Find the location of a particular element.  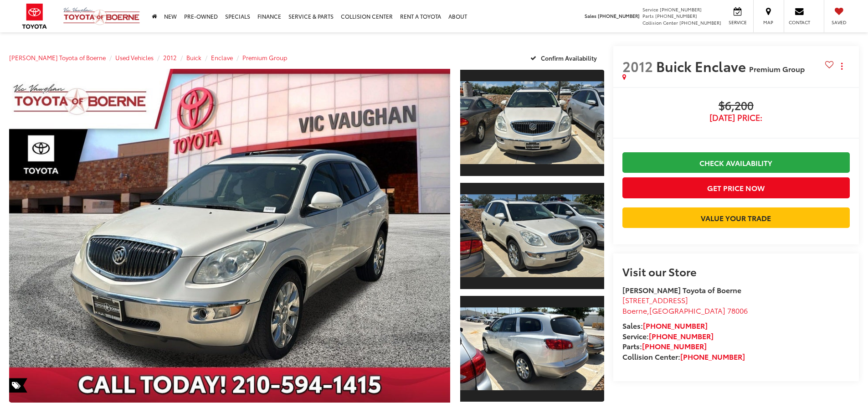

span: Confirm Availability is located at coordinates (568, 58).